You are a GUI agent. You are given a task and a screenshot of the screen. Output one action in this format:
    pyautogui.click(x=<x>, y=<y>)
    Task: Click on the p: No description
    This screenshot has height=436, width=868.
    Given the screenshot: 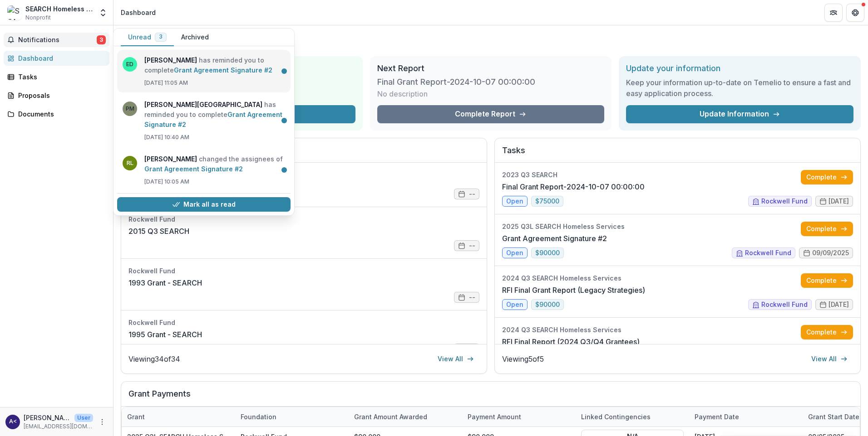 What is the action you would take?
    pyautogui.click(x=403, y=93)
    